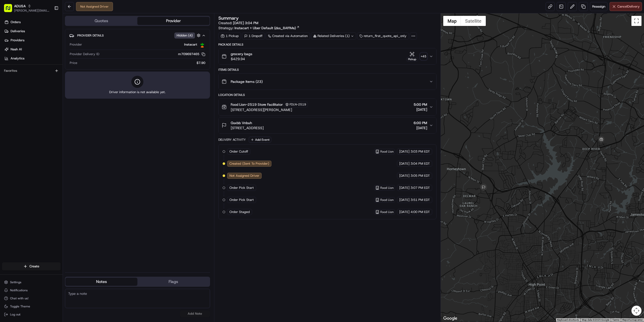 The height and width of the screenshot is (322, 644). I want to click on span: ADUSA, so click(20, 6).